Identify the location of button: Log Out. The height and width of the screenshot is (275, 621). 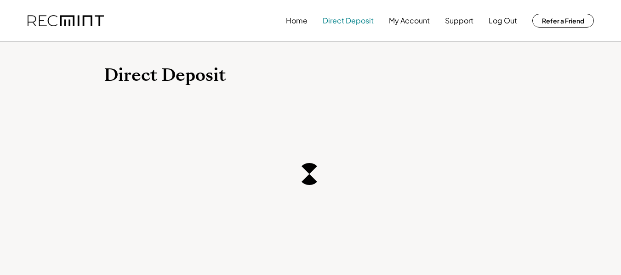
(502, 21).